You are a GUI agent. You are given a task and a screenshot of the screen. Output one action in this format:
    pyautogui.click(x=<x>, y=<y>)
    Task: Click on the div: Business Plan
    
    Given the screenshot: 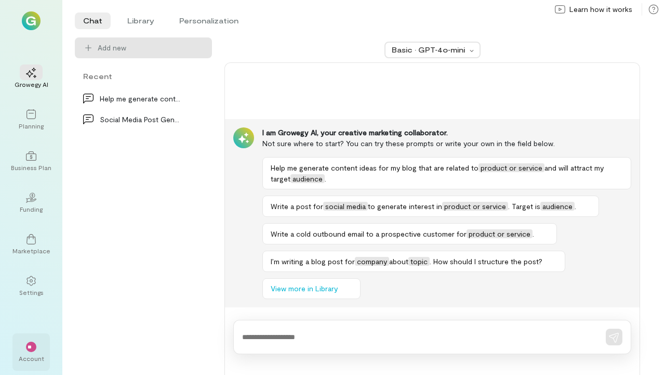 What is the action you would take?
    pyautogui.click(x=31, y=167)
    